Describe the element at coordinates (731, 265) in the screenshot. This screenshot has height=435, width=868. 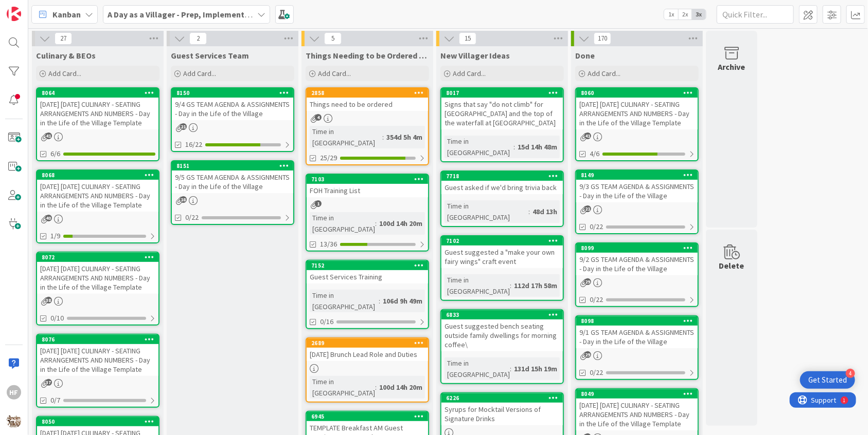
I see `div: Delete` at that location.